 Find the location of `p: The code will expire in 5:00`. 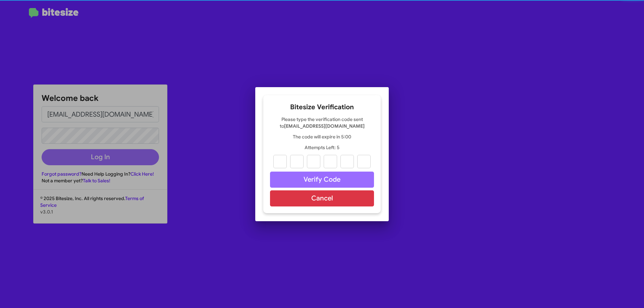

p: The code will expire in 5:00 is located at coordinates (322, 136).